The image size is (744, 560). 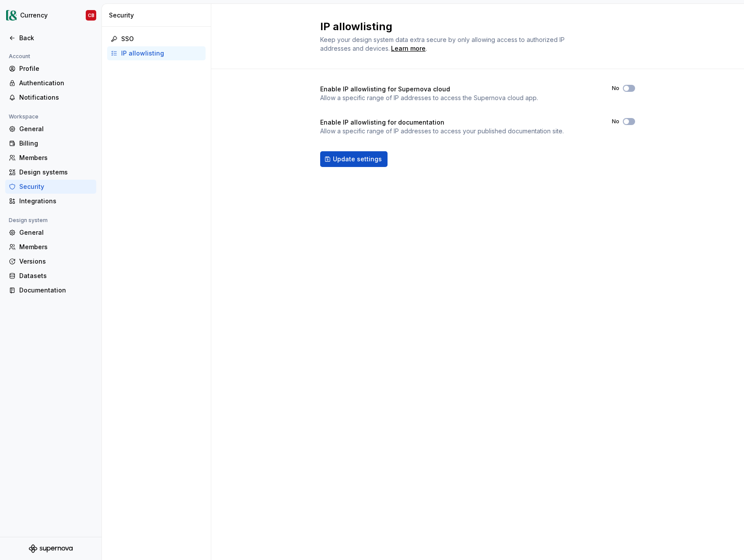 I want to click on div: Design system, so click(x=28, y=221).